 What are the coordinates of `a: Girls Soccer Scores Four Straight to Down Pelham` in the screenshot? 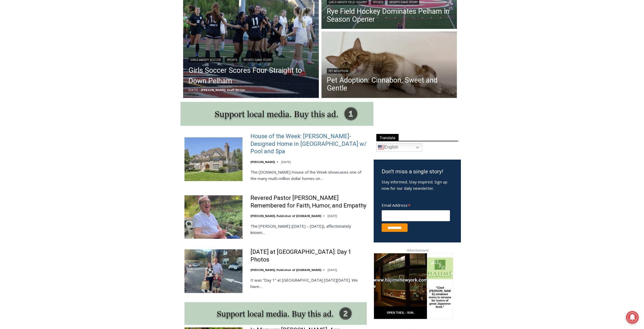 It's located at (251, 76).